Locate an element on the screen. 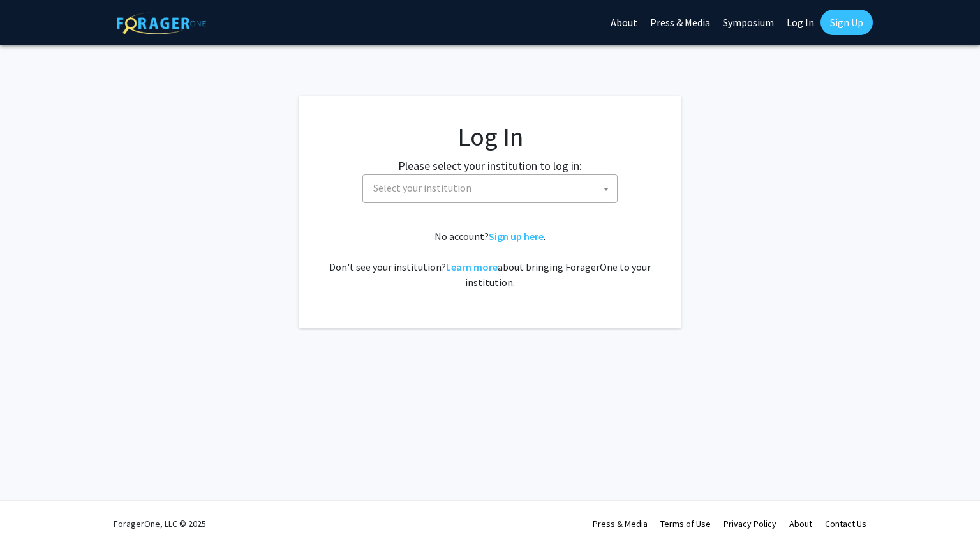 This screenshot has width=980, height=546. h1: Log In is located at coordinates (490, 137).